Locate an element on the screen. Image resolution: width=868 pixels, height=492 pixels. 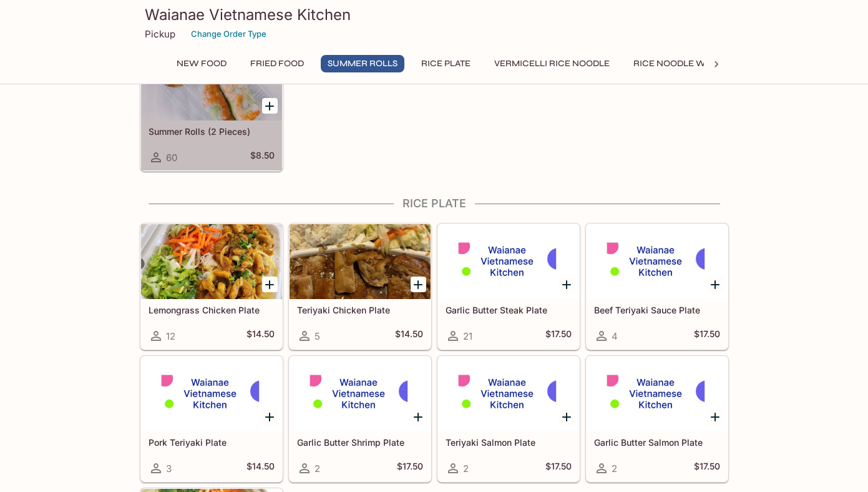
div: Teriyaki Salmon Plate is located at coordinates (509, 394).